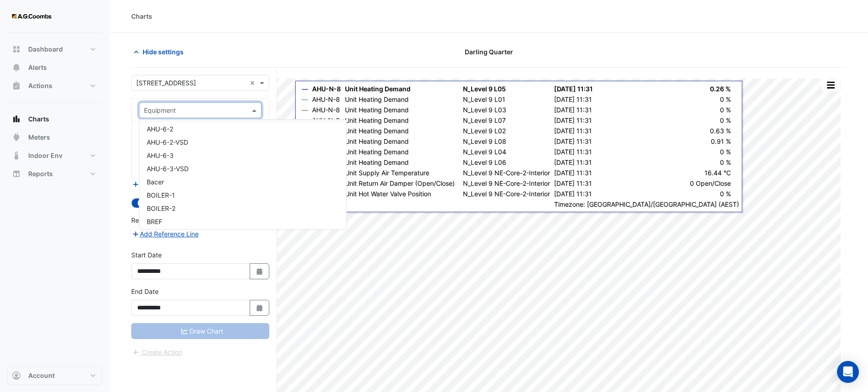 This screenshot has height=392, width=868. I want to click on span: Indoor Env, so click(45, 155).